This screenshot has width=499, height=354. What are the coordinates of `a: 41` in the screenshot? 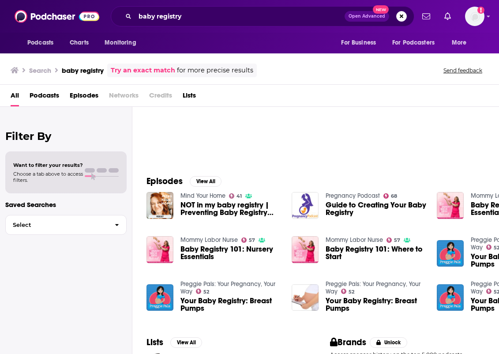 It's located at (235, 196).